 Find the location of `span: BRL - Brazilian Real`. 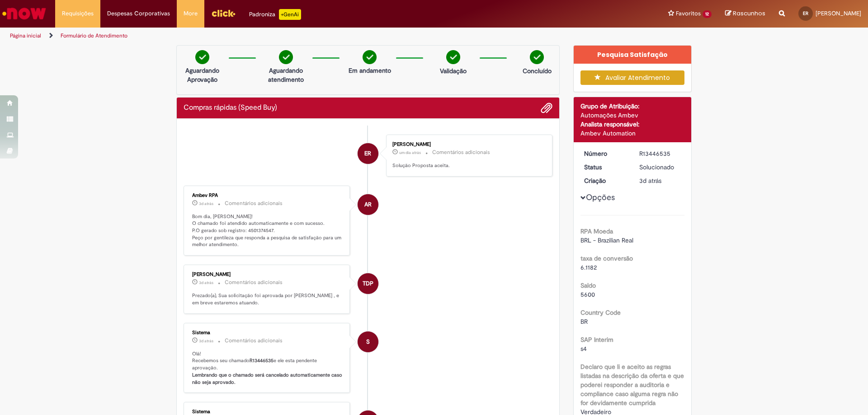

span: BRL - Brazilian Real is located at coordinates (607, 240).